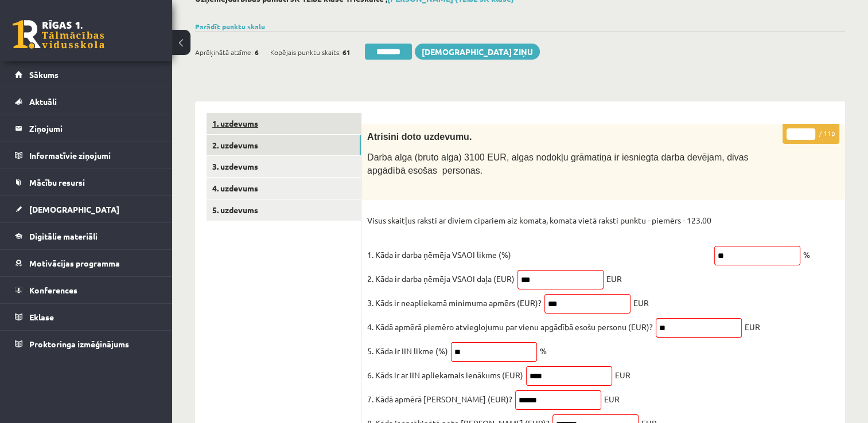  What do you see at coordinates (79, 344) in the screenshot?
I see `span: Proktoringa izmēģinājums` at bounding box center [79, 344].